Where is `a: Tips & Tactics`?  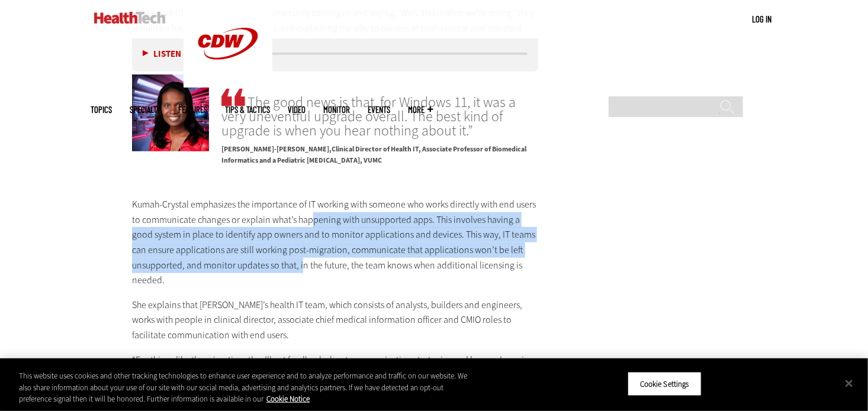
a: Tips & Tactics is located at coordinates (247, 109).